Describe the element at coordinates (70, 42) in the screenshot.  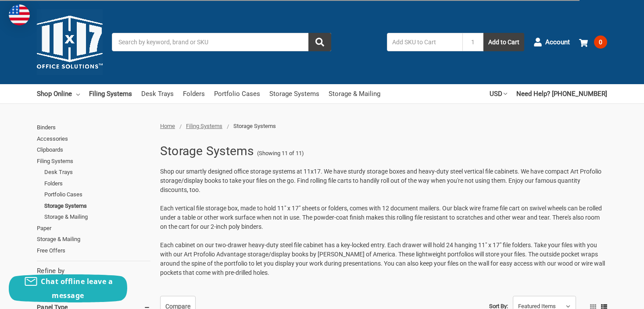
I see `img: 11x17.com` at that location.